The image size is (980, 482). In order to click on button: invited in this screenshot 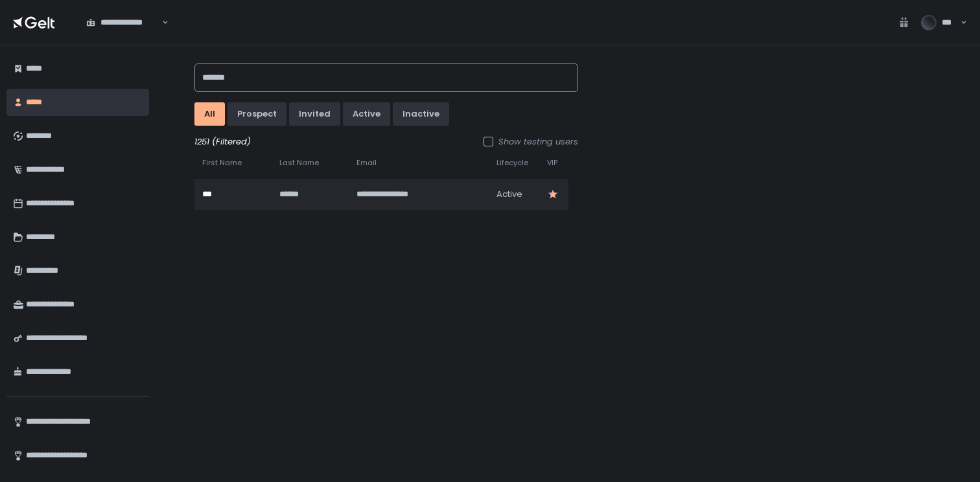, I will do `click(314, 114)`.